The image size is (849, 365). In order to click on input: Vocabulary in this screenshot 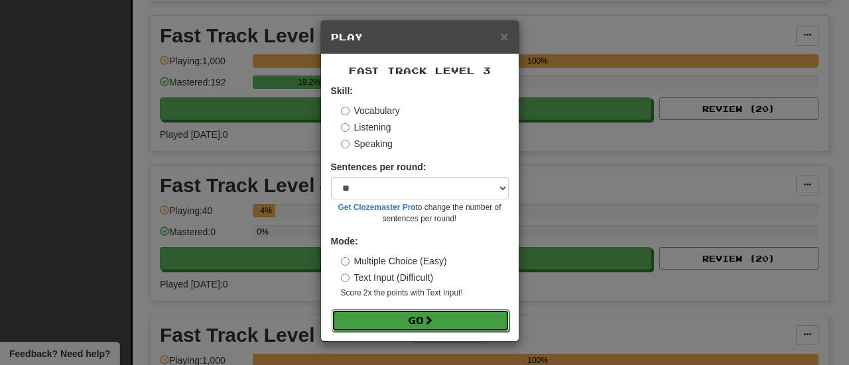, I will do `click(345, 111)`.